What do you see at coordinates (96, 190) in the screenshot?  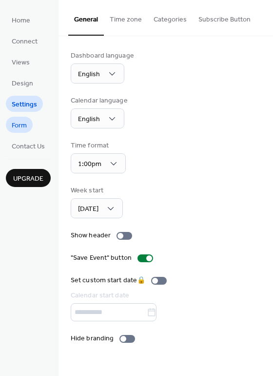 I see `div: Week start` at bounding box center [96, 190].